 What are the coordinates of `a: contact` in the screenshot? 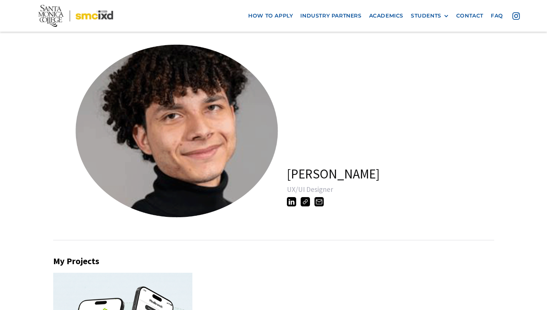 It's located at (470, 16).